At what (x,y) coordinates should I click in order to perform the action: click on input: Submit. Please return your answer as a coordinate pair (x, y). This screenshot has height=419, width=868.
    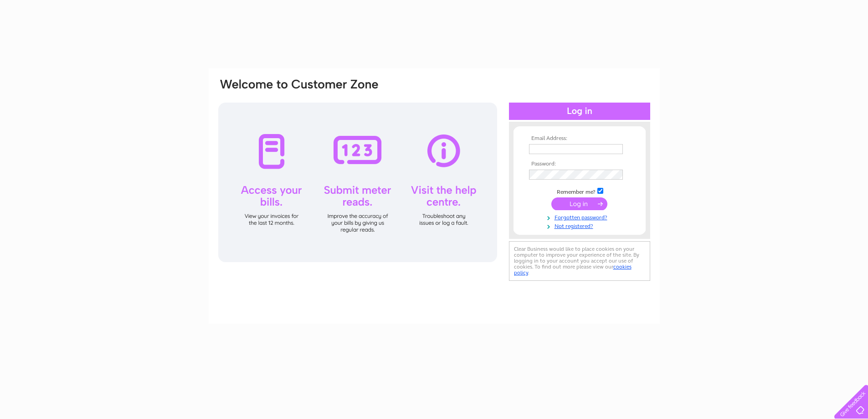
    Looking at the image, I should click on (579, 204).